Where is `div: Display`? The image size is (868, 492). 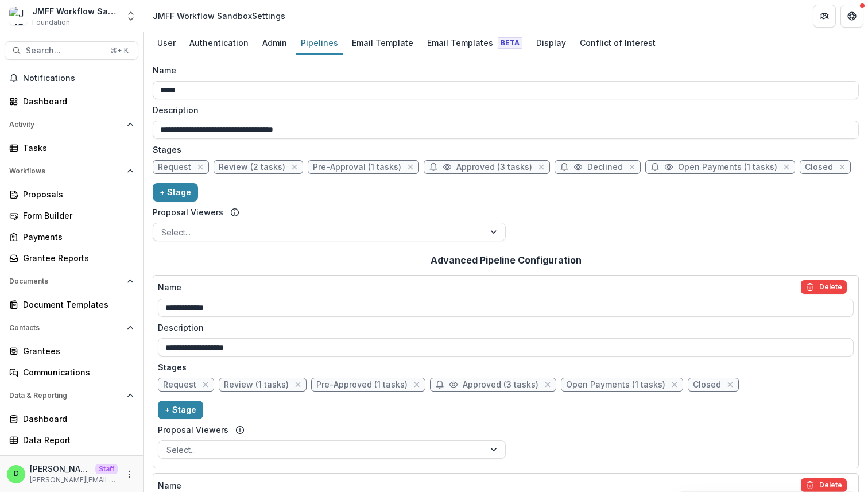 div: Display is located at coordinates (551, 43).